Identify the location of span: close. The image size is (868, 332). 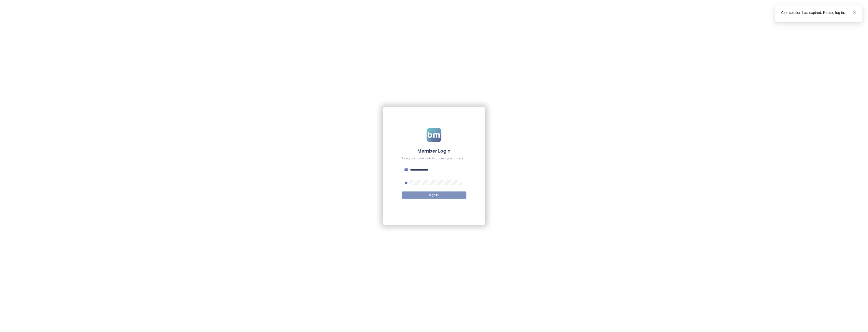
(855, 13).